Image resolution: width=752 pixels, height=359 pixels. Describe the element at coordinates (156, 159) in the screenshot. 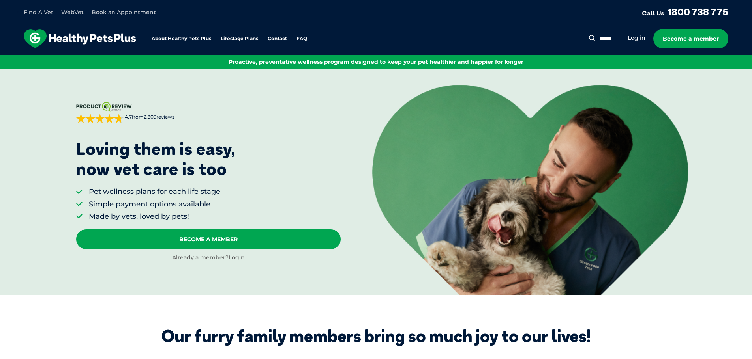

I see `p: Loving them is easy, now vet care is too` at that location.